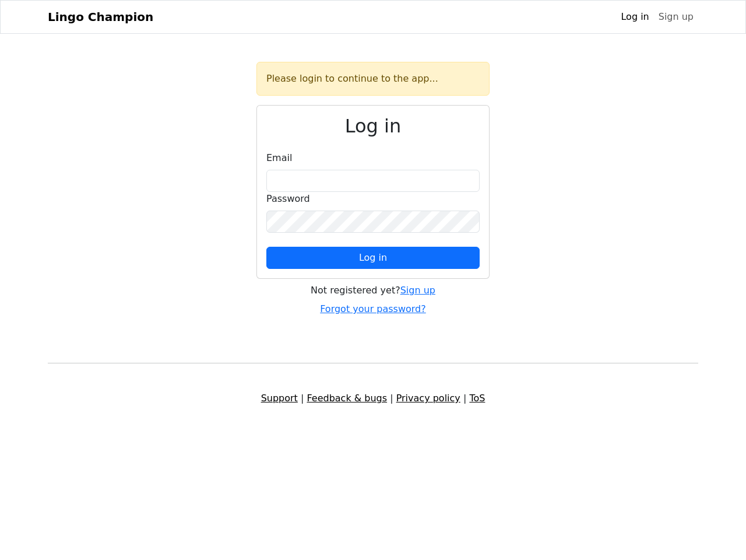 Image resolution: width=746 pixels, height=560 pixels. Describe the element at coordinates (100, 17) in the screenshot. I see `a: Lingo Champion` at that location.